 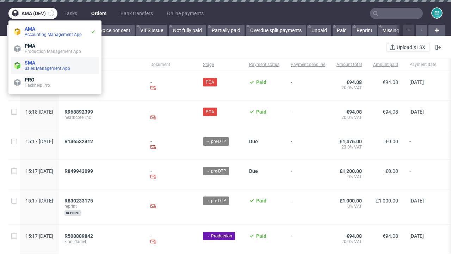 What do you see at coordinates (276, 30) in the screenshot?
I see `a: Overdue split payments` at bounding box center [276, 30].